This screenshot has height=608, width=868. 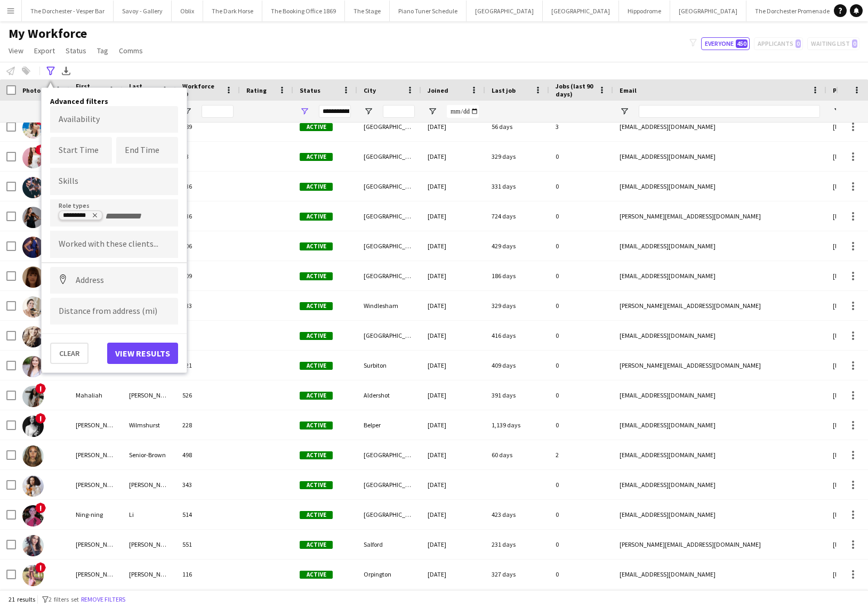 I want to click on div: 329 days, so click(x=517, y=156).